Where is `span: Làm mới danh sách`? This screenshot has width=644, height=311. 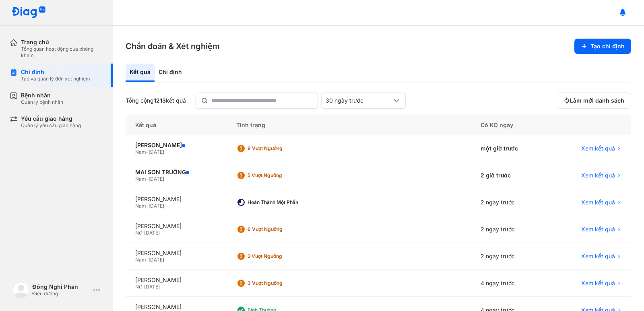
span: Làm mới danh sách is located at coordinates (597, 100).